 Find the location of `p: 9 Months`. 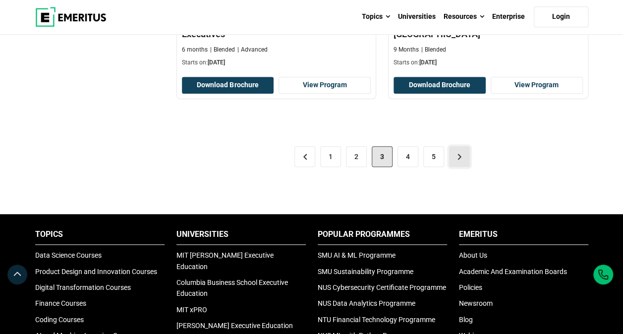

p: 9 Months is located at coordinates (406, 50).